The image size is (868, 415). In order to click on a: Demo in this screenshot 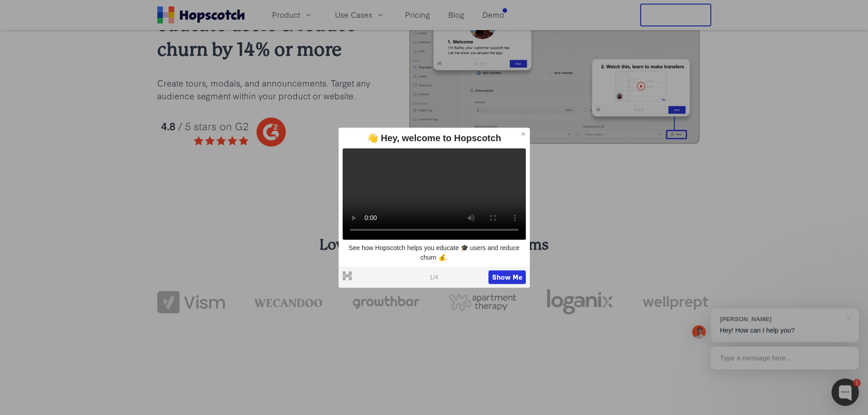, I will do `click(493, 14)`.